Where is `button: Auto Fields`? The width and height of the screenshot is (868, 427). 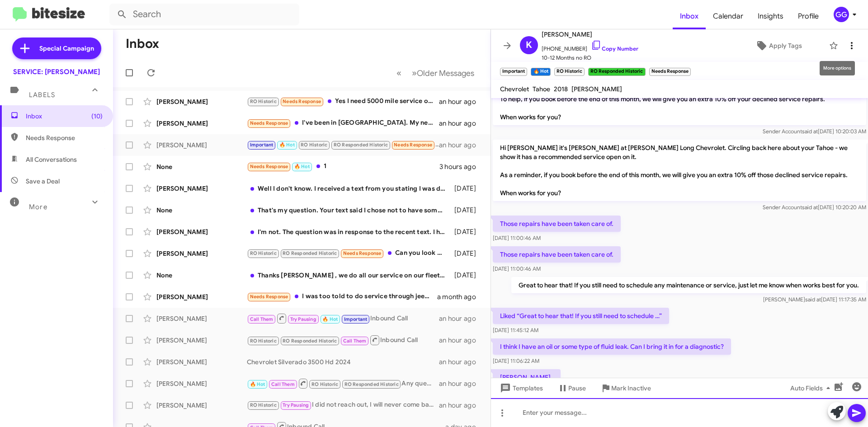
button: Auto Fields is located at coordinates (812, 388).